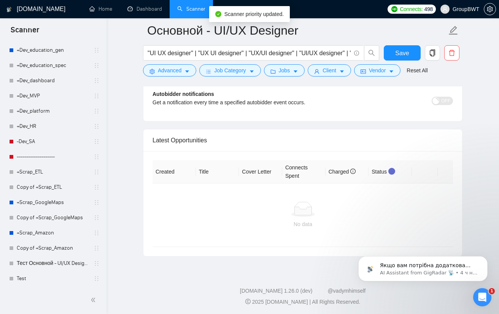  Describe the element at coordinates (53, 65) in the screenshot. I see `a: +Dev_education_spec` at that location.